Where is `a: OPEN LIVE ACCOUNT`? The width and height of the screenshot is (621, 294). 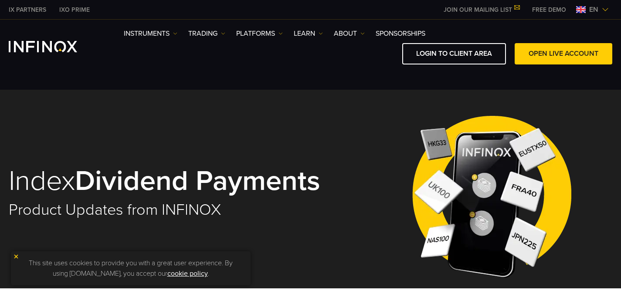 a: OPEN LIVE ACCOUNT is located at coordinates (564, 54).